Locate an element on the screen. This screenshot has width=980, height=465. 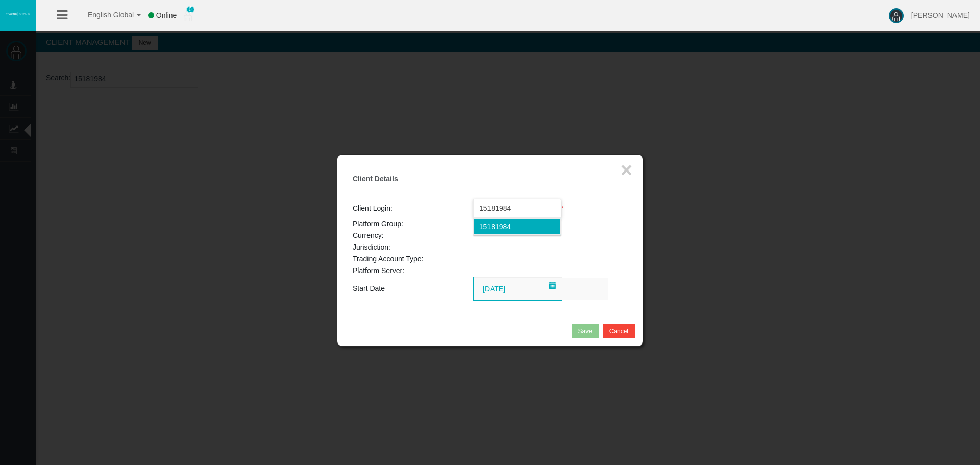
td: Platform Group: is located at coordinates (413, 224).